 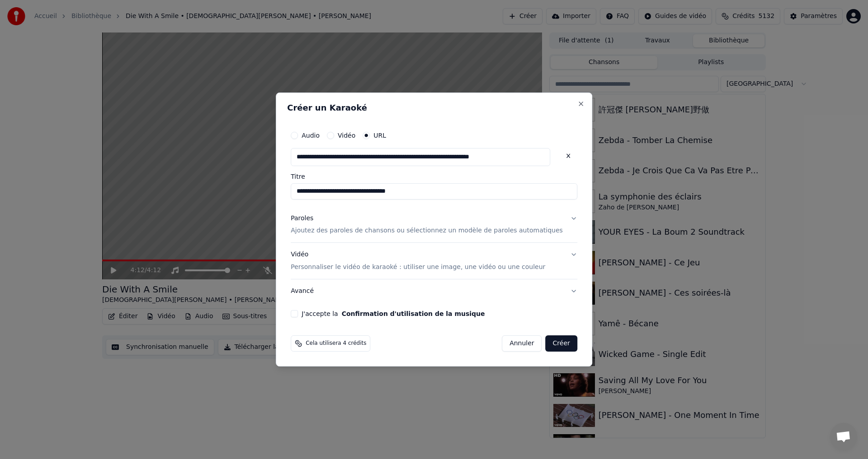 I want to click on button: Avancé, so click(x=434, y=291).